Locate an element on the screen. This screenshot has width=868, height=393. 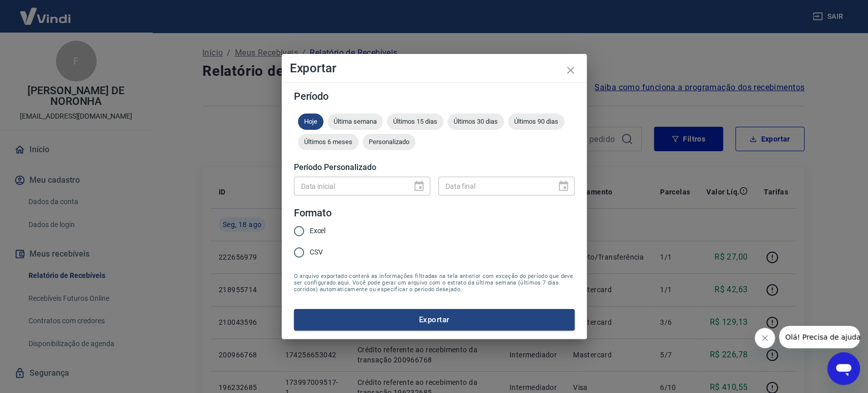
h5: Período Personalizado is located at coordinates (434, 167).